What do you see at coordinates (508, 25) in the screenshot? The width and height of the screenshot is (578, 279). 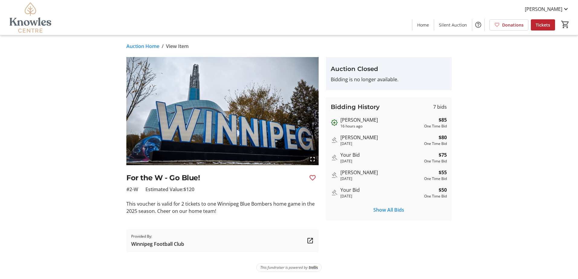 I see `a: Donations` at bounding box center [508, 25].